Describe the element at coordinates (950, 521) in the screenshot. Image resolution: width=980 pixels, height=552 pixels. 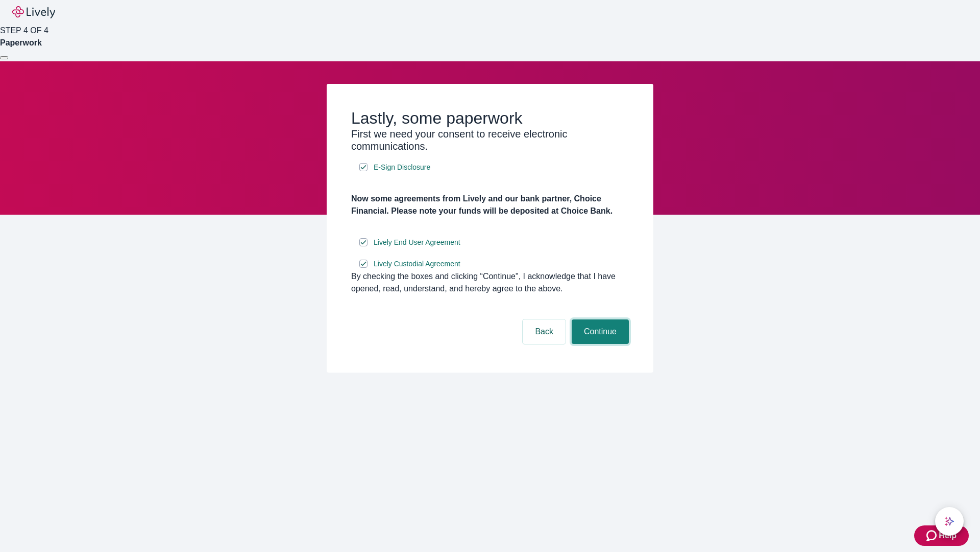
I see `button: chat` at that location.